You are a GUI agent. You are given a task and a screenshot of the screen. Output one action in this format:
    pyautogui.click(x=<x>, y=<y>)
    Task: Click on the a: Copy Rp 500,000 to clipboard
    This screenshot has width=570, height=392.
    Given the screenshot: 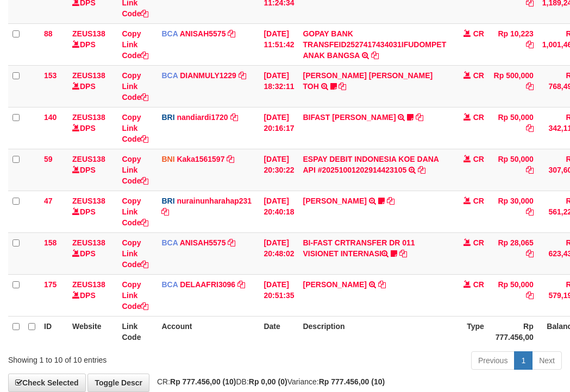 What is the action you would take?
    pyautogui.click(x=530, y=86)
    